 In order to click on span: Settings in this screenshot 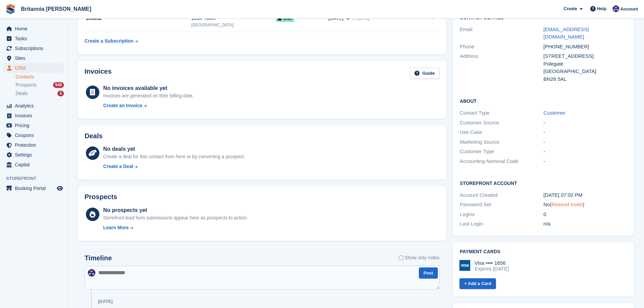, I will do `click(35, 155)`.